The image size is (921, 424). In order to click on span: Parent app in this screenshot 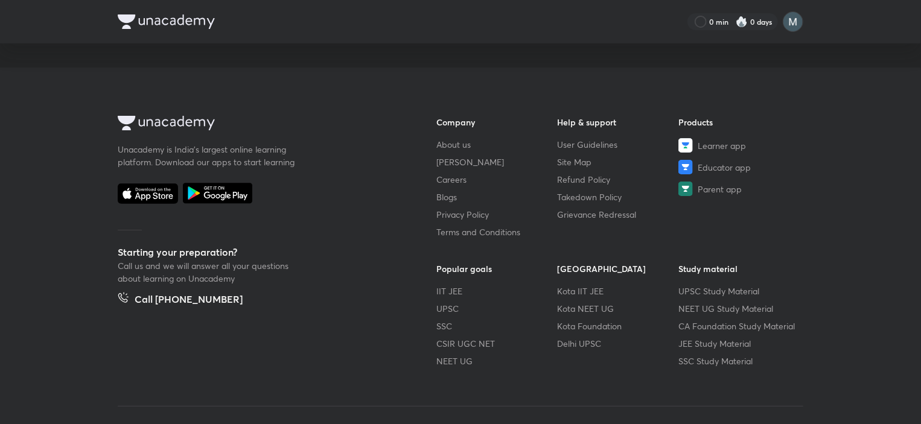, I will do `click(719, 189)`.